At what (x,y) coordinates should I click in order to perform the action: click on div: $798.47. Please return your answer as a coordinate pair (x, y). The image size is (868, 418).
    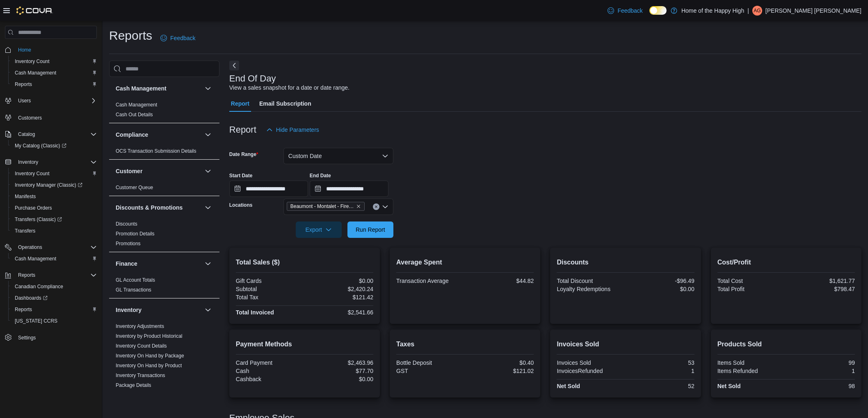
    Looking at the image, I should click on (821, 289).